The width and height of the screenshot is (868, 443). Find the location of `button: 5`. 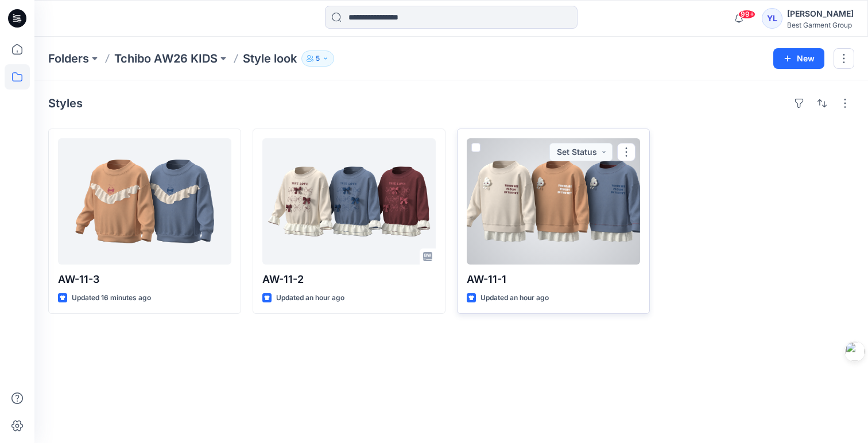

button: 5 is located at coordinates (317, 59).